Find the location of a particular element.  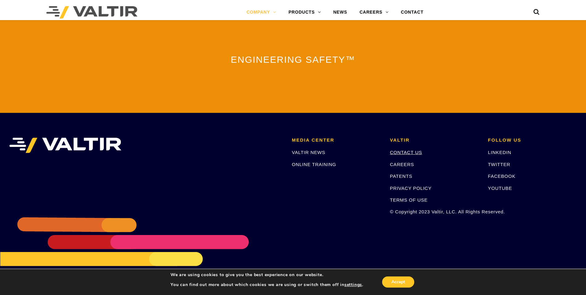

a: PATENTS is located at coordinates (401, 176).